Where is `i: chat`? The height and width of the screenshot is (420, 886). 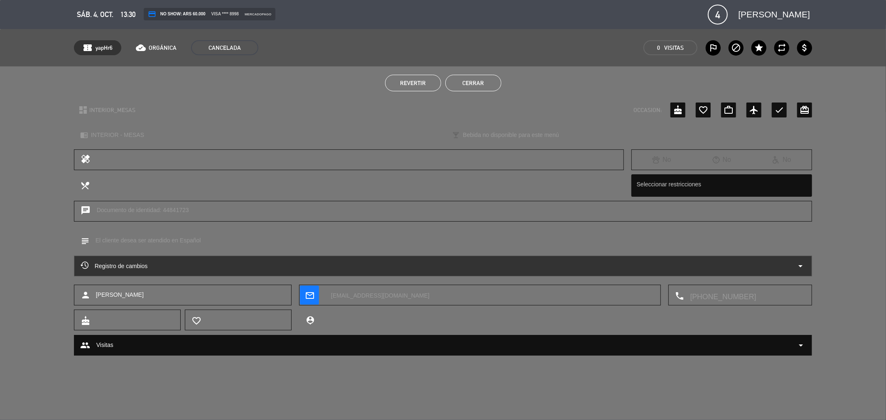 i: chat is located at coordinates (86, 211).